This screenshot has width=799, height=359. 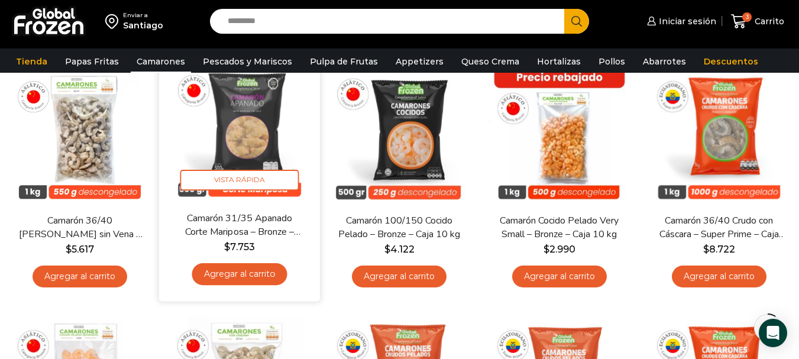 I want to click on a: Camarón 100/150 Cocido Pelado – Bronze – Caja 10 kg, so click(x=399, y=228).